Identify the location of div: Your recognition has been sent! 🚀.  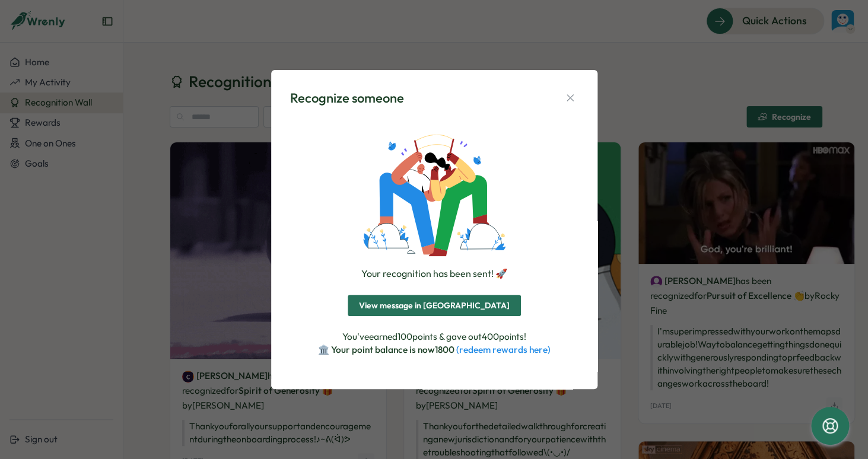
(434, 274).